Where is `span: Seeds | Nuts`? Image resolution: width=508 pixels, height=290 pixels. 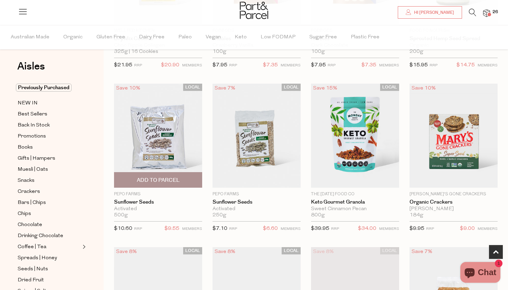 span: Seeds | Nuts is located at coordinates (33, 269).